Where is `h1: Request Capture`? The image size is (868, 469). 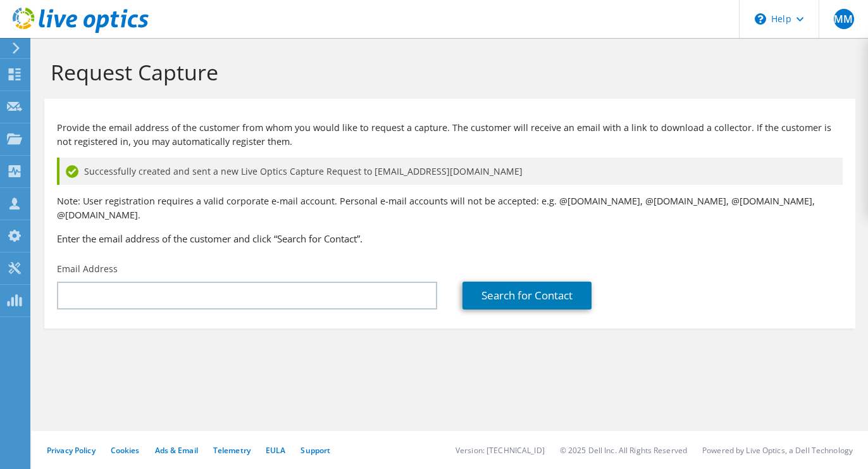 h1: Request Capture is located at coordinates (446, 72).